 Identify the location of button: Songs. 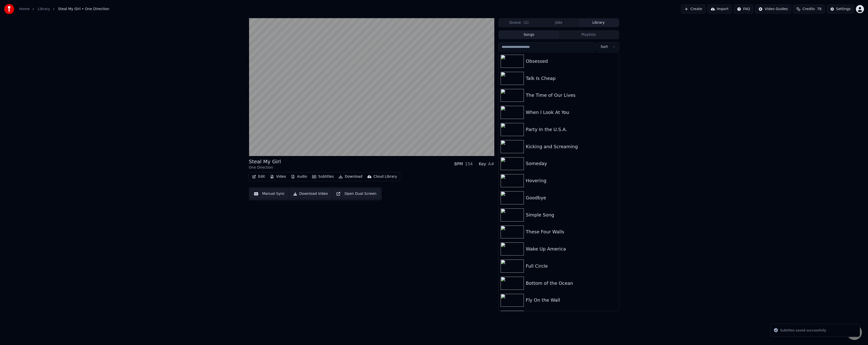
(529, 34).